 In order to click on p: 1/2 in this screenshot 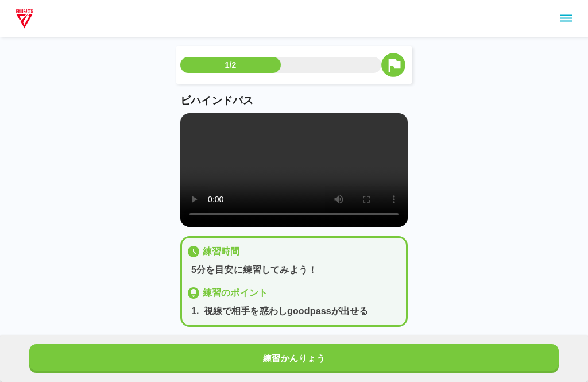, I will do `click(231, 65)`.